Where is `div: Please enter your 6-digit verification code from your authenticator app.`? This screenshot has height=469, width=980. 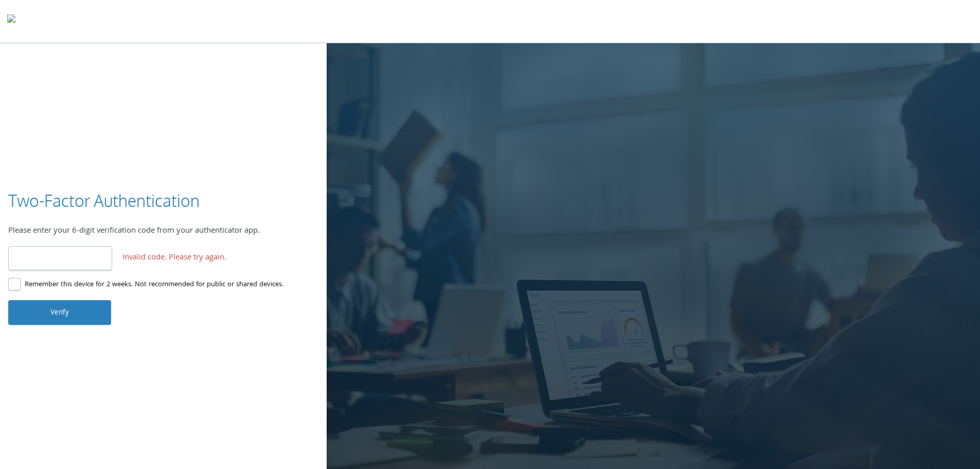 div: Please enter your 6-digit verification code from your authenticator app. is located at coordinates (163, 232).